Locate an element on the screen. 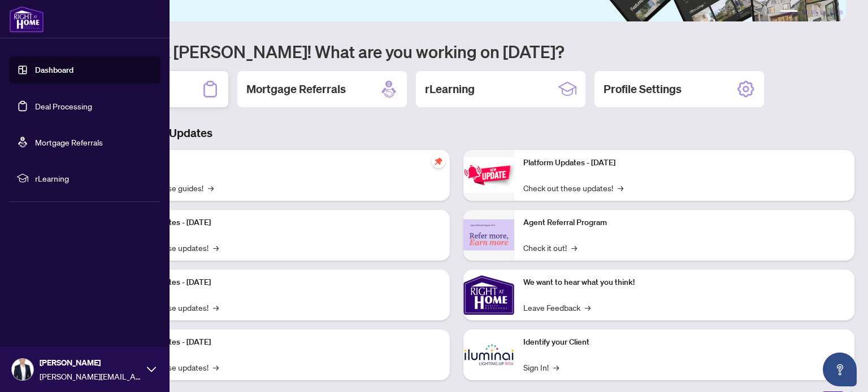 This screenshot has height=392, width=868. a: Dashboard is located at coordinates (54, 70).